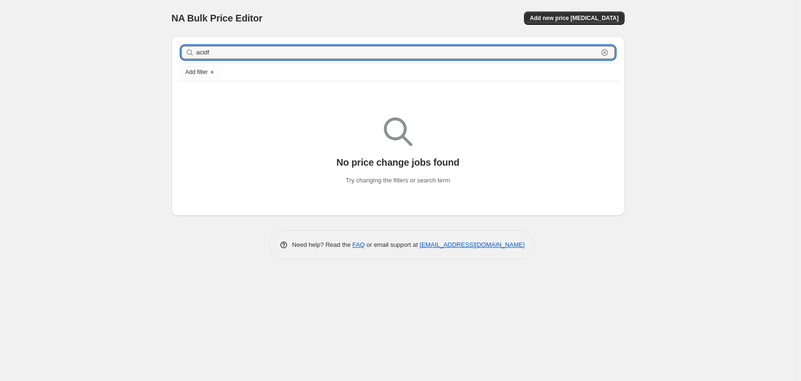 This screenshot has width=801, height=381. What do you see at coordinates (322, 244) in the screenshot?
I see `span: Need help? Read the` at bounding box center [322, 244].